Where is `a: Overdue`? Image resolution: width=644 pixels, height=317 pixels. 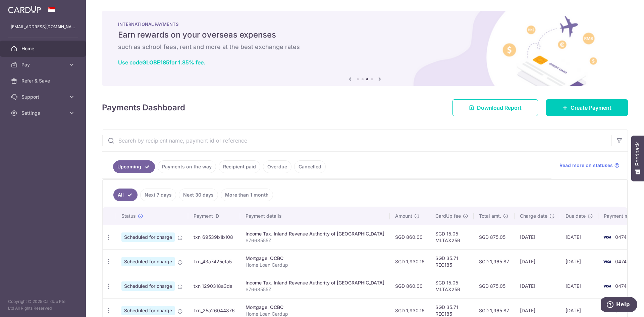
a: Overdue is located at coordinates (277, 166).